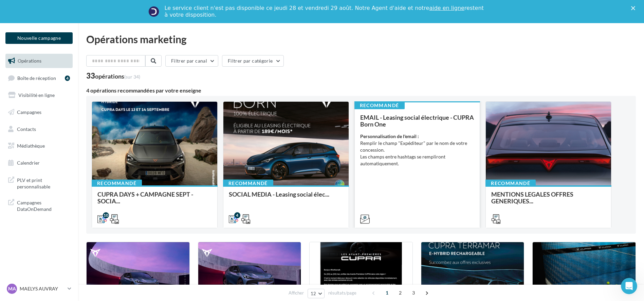 The image size is (644, 301). I want to click on div: Fermer, so click(635, 8).